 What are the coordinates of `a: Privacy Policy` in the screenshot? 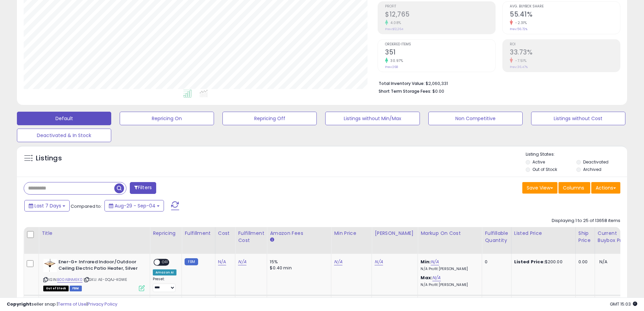 It's located at (102, 304).